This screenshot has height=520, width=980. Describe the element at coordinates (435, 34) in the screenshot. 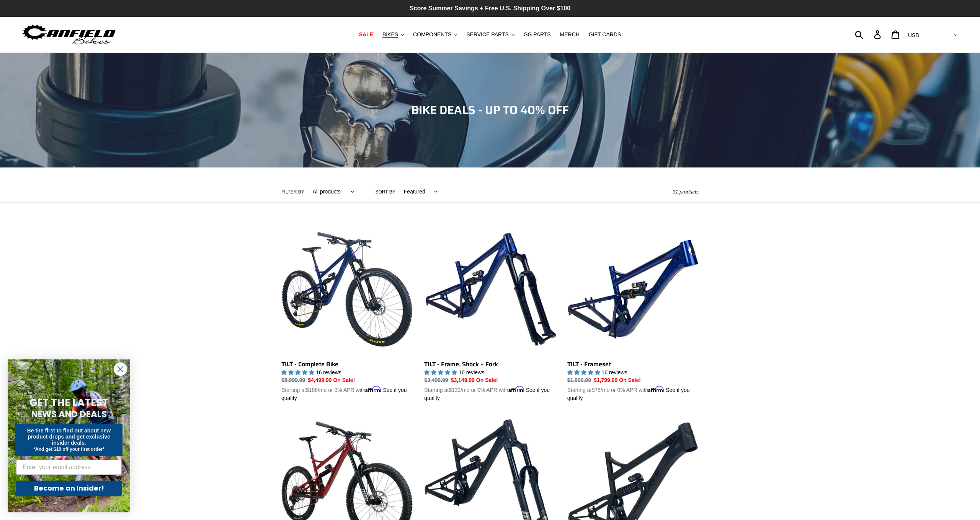

I see `button: COMPONENTS` at that location.